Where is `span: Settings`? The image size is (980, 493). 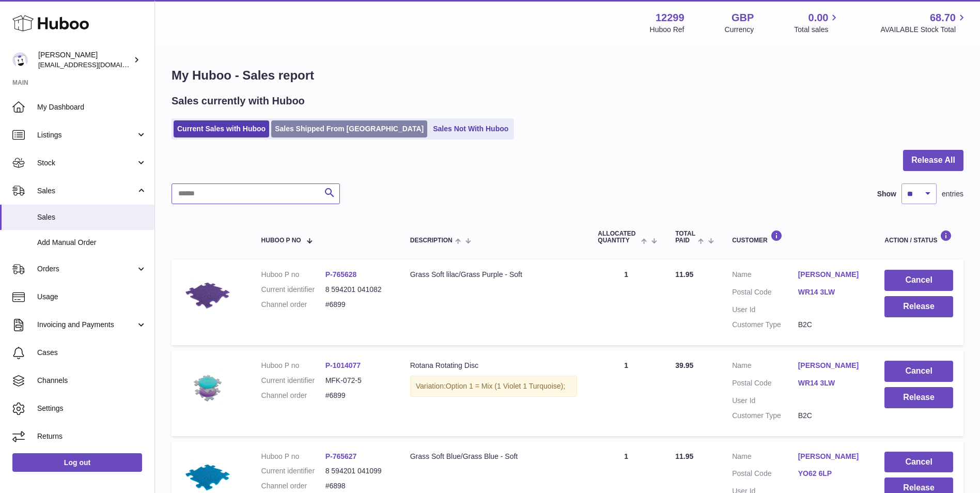
span: Settings is located at coordinates (92, 408).